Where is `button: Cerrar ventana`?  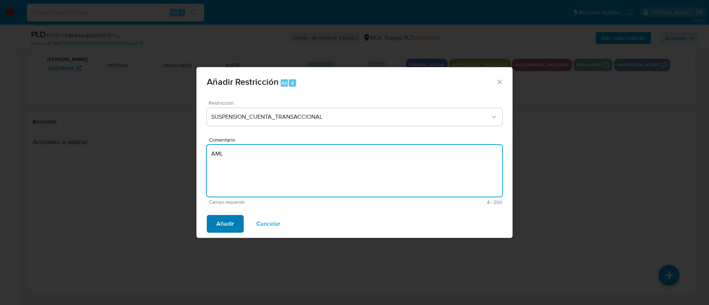 button: Cerrar ventana is located at coordinates (499, 82).